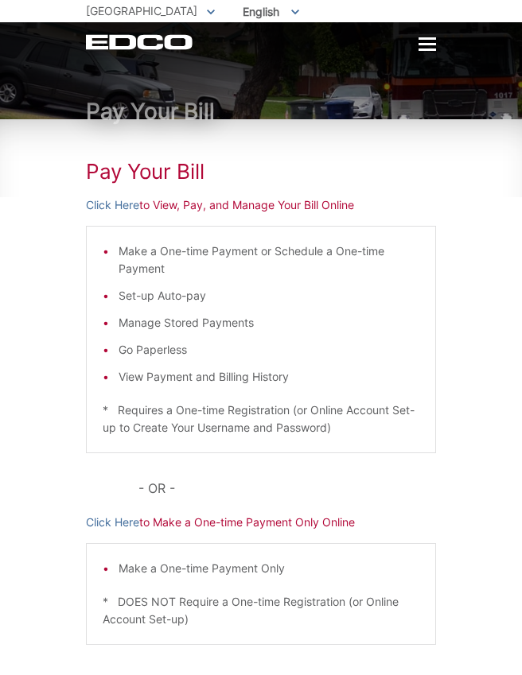 This screenshot has width=522, height=675. I want to click on p: to Make a One-time Payment Only Online, so click(261, 522).